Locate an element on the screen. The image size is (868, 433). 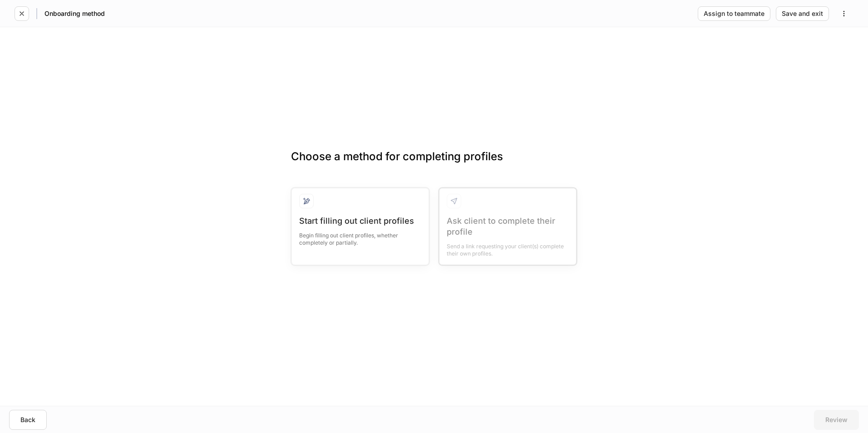
div: Back is located at coordinates (28, 420).